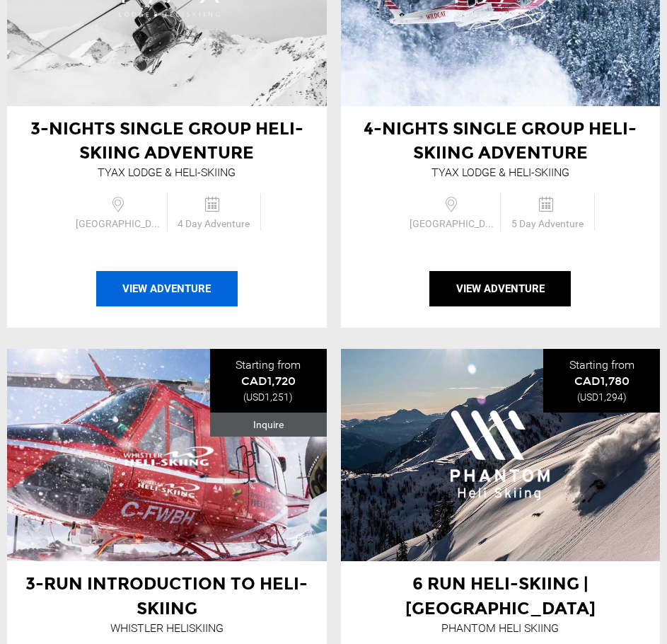 The height and width of the screenshot is (644, 667). What do you see at coordinates (268, 424) in the screenshot?
I see `div: Inquire` at bounding box center [268, 424].